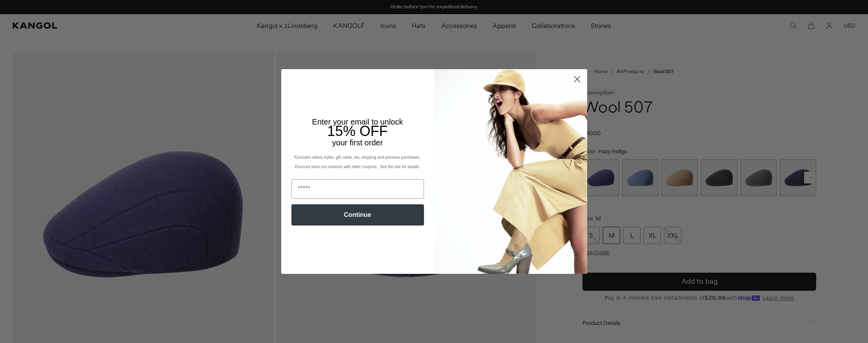 This screenshot has width=868, height=343. I want to click on input: Email, so click(358, 188).